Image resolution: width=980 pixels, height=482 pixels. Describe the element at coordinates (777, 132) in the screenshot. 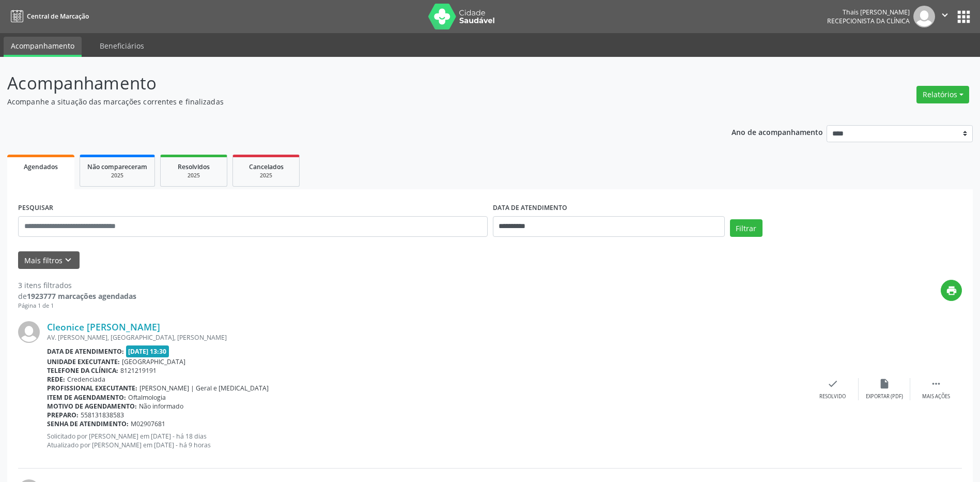

I see `p: Ano de acompanhamento` at that location.